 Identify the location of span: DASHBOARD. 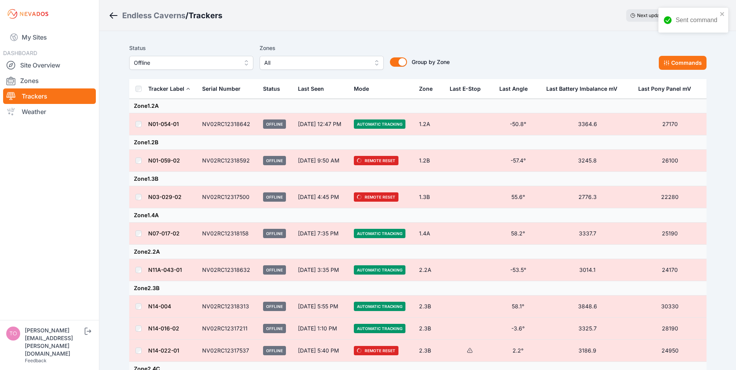
(20, 53).